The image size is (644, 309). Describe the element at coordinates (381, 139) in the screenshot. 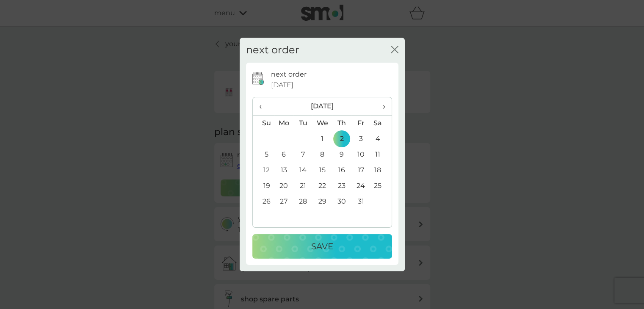

I see `td: 4` at that location.